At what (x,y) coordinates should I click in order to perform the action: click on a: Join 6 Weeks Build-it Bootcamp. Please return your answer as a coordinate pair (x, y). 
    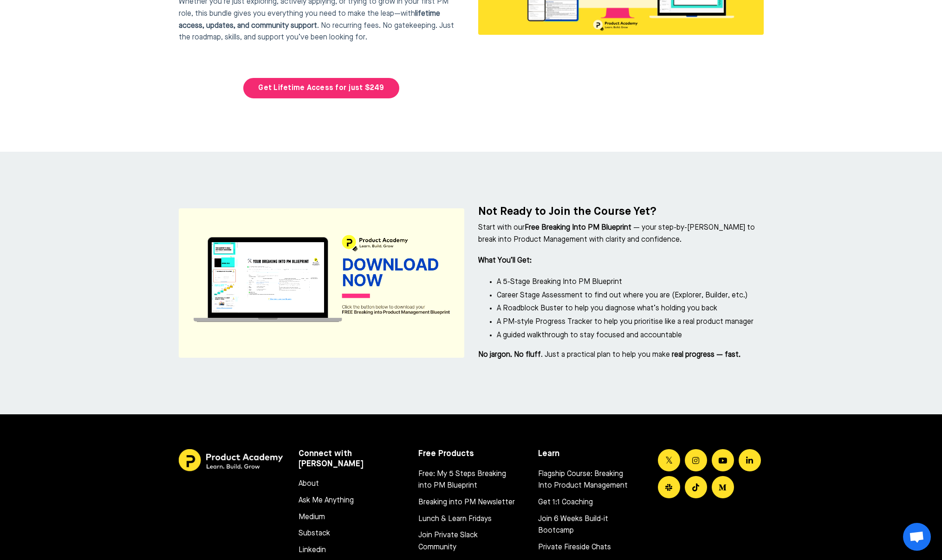
    Looking at the image, I should click on (586, 525).